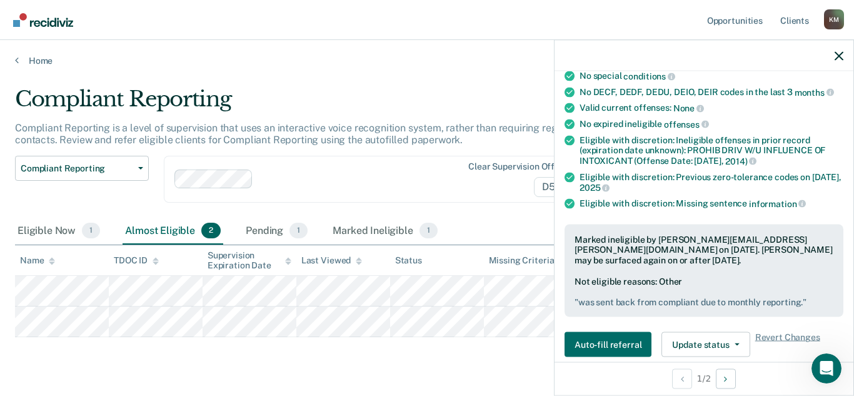 This screenshot has width=854, height=396. Describe the element at coordinates (686, 124) in the screenshot. I see `span: offenses` at that location.